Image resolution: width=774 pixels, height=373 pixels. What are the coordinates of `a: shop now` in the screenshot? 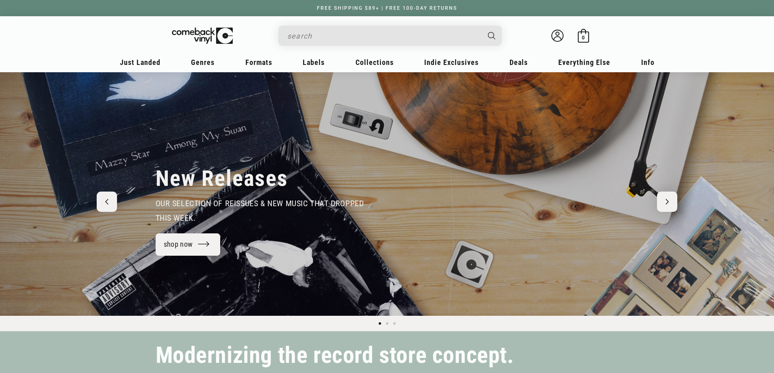 It's located at (188, 244).